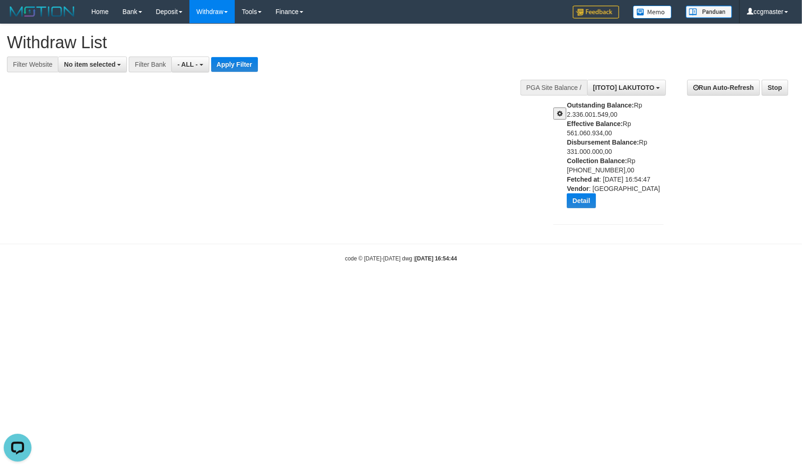 The width and height of the screenshot is (802, 469). Describe the element at coordinates (266, 43) in the screenshot. I see `h1: Withdraw List` at that location.